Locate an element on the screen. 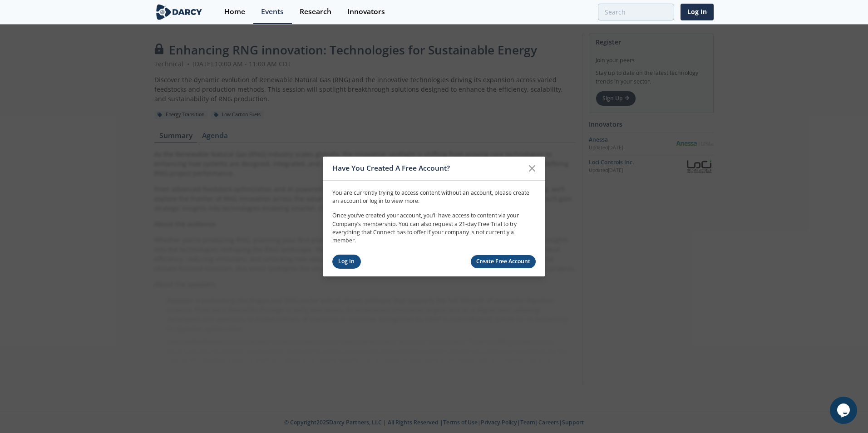 The image size is (868, 433). img: logo-wide.svg is located at coordinates (179, 12).